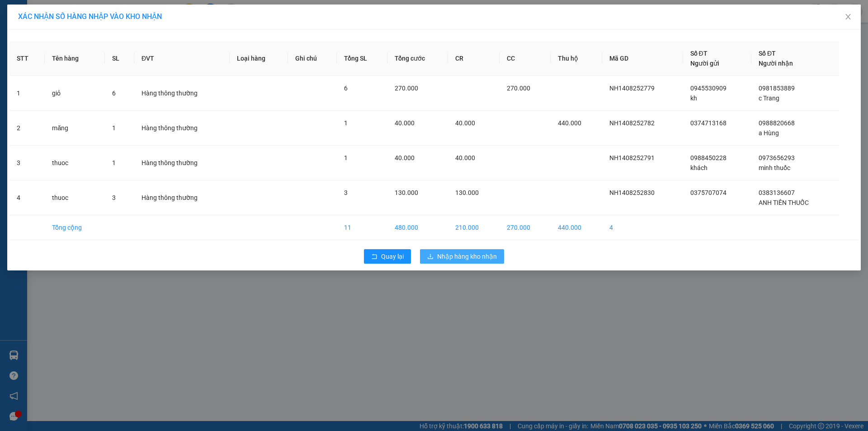 This screenshot has width=868, height=431. Describe the element at coordinates (848, 17) in the screenshot. I see `button: Close` at that location.